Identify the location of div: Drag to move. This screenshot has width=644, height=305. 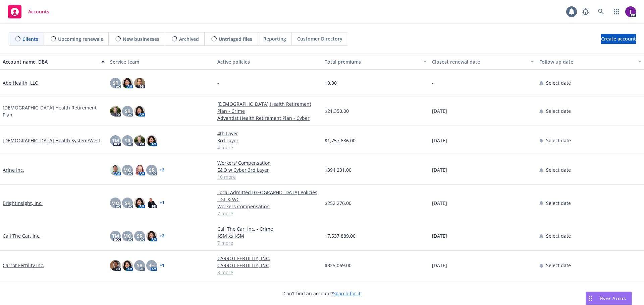
(590, 298).